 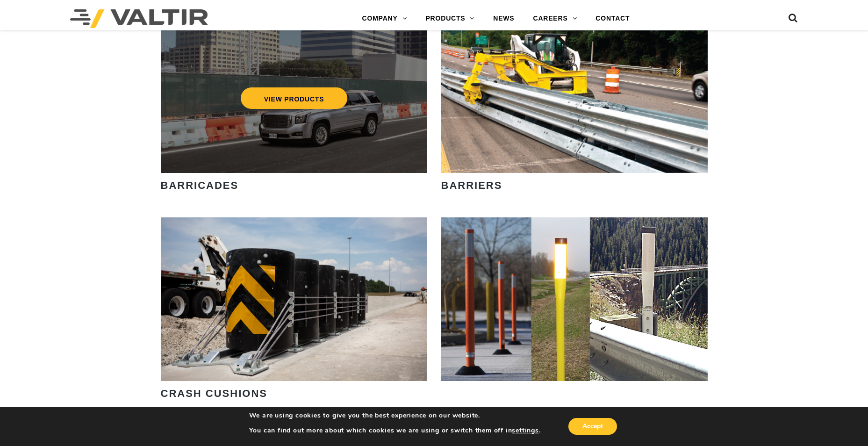 What do you see at coordinates (395, 430) in the screenshot?
I see `p: You can find out more about which cookies we are using or switch them off in .` at bounding box center [395, 430].